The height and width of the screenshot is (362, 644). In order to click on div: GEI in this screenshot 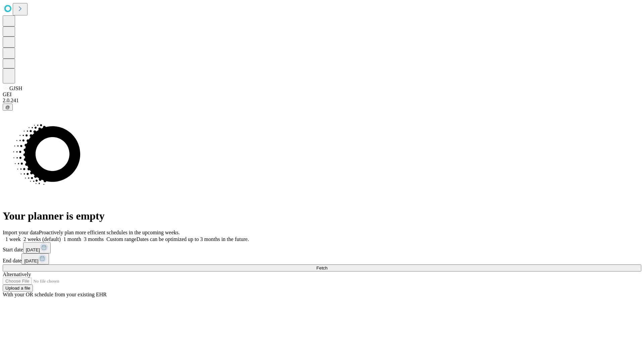, I will do `click(322, 95)`.